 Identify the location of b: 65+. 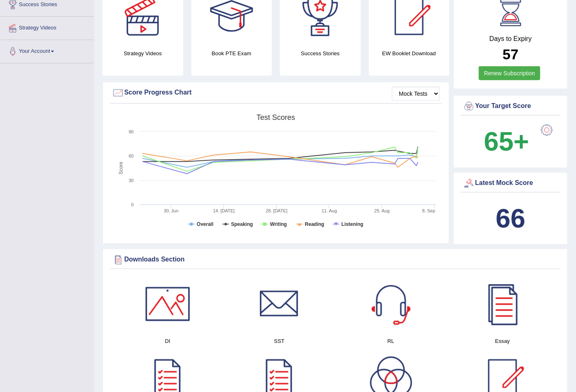
(507, 141).